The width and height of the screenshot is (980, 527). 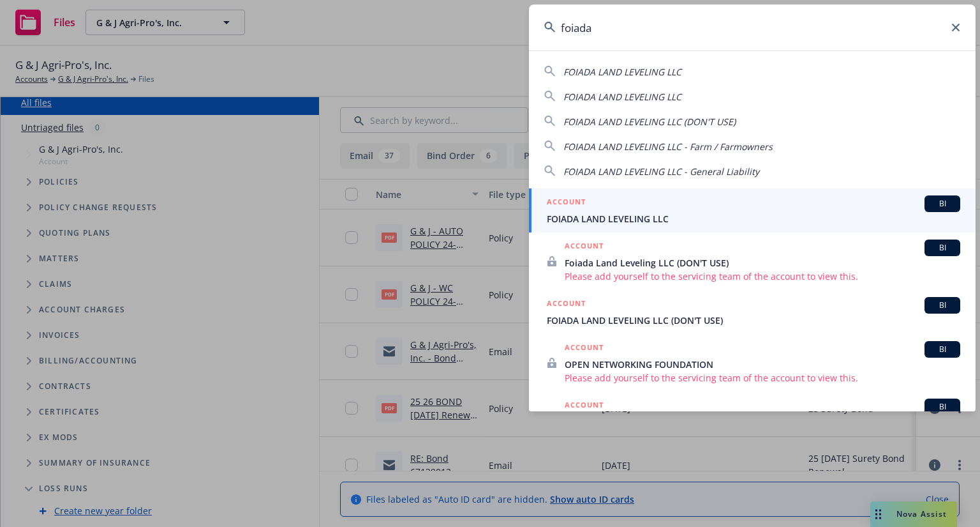 What do you see at coordinates (752, 312) in the screenshot?
I see `a: ACCOUNTBIFOIADA LAND LEVELING LLC (DON'T USE)` at bounding box center [752, 312].